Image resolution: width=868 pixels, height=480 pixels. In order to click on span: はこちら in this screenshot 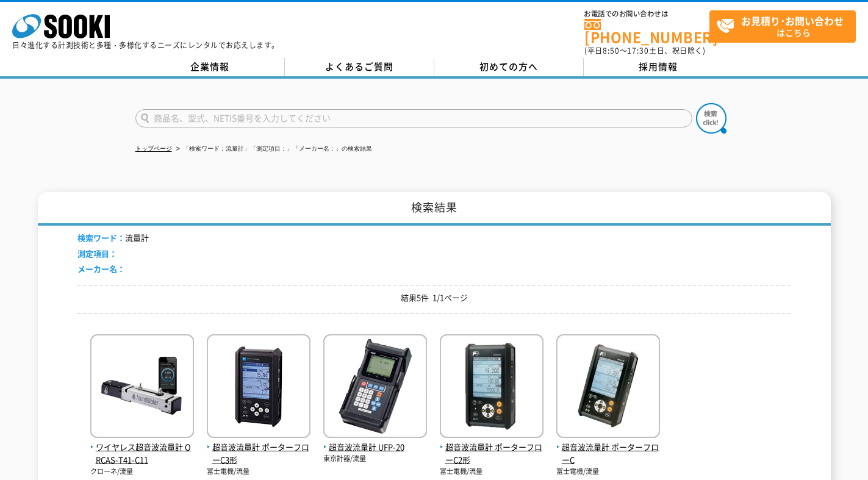, I will do `click(785, 27)`.